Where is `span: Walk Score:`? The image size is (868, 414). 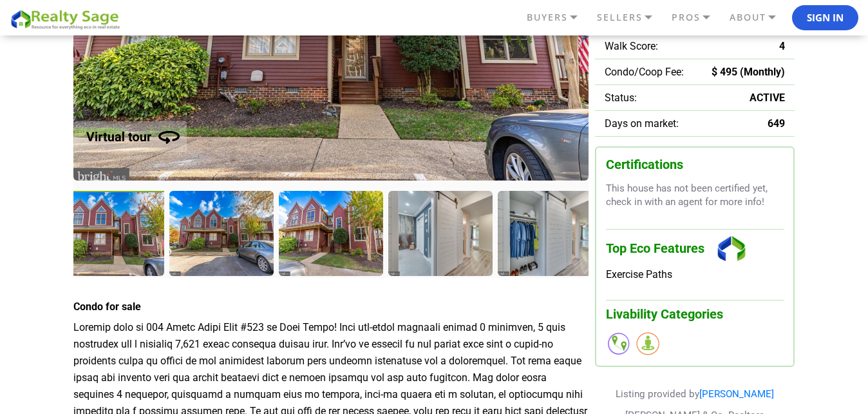 span: Walk Score: is located at coordinates (631, 46).